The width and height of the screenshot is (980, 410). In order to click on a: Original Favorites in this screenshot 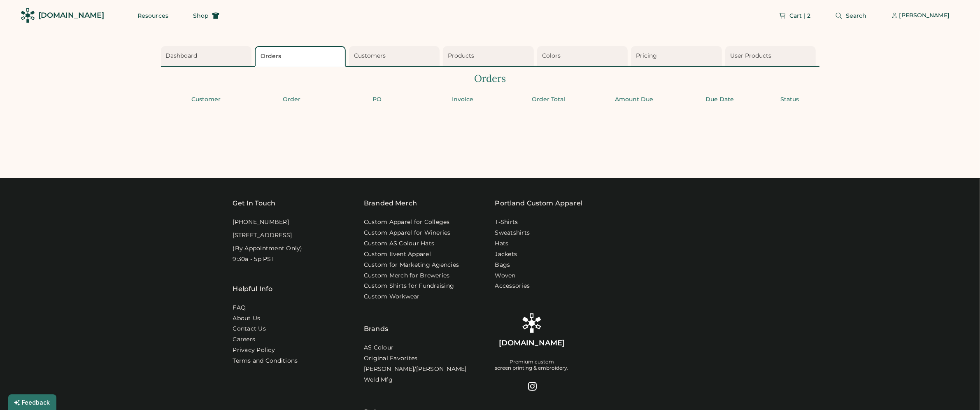, I will do `click(391, 358)`.